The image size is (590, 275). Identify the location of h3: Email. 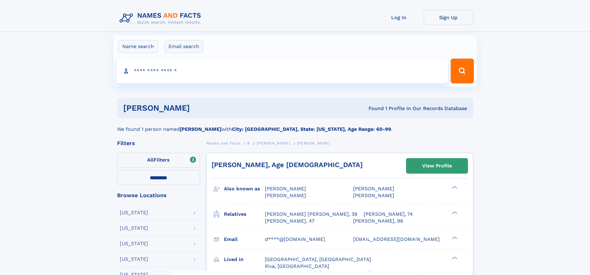
(244, 239).